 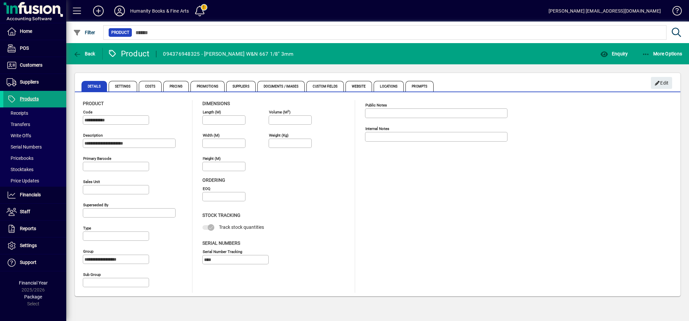 What do you see at coordinates (376, 105) in the screenshot?
I see `mat-label: Public Notes` at bounding box center [376, 105].